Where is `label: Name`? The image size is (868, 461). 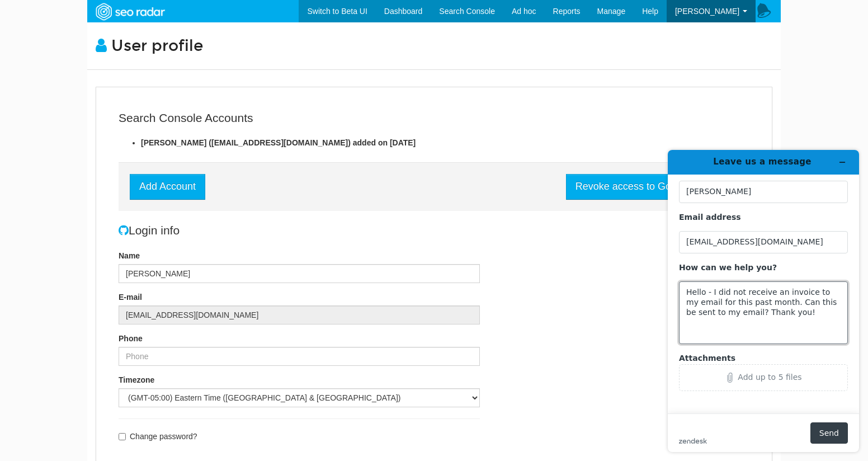 label: Name is located at coordinates (130, 256).